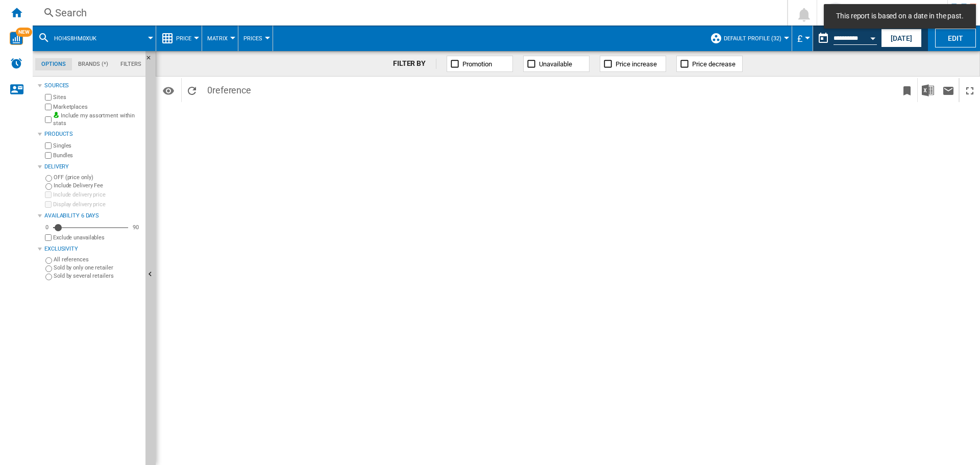 The height and width of the screenshot is (465, 980). What do you see at coordinates (480, 64) in the screenshot?
I see `button: Promotion` at bounding box center [480, 64].